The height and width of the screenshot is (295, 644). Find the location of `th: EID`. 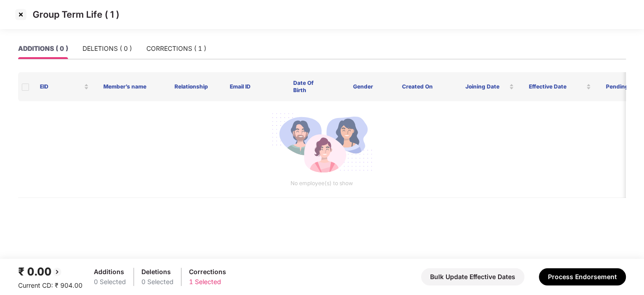

th: EID is located at coordinates (64, 87).